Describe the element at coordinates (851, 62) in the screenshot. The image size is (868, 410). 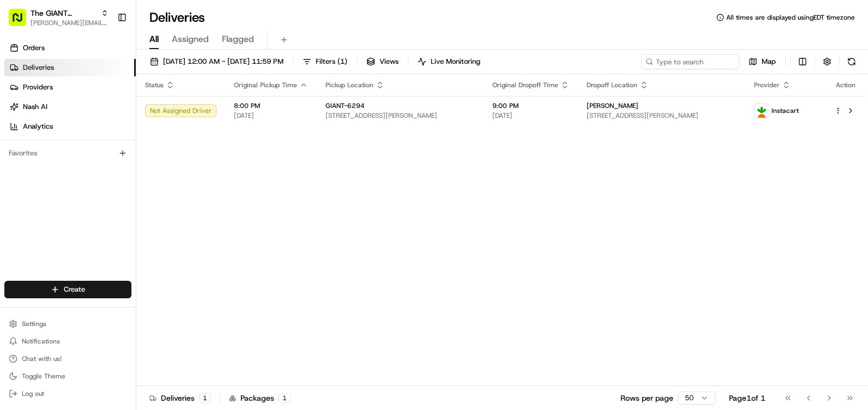
I see `button: Refresh` at that location.